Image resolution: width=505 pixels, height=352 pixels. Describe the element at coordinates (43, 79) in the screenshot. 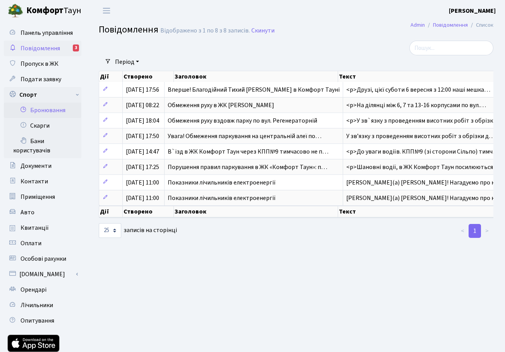

I see `a: Подати заявку` at that location.